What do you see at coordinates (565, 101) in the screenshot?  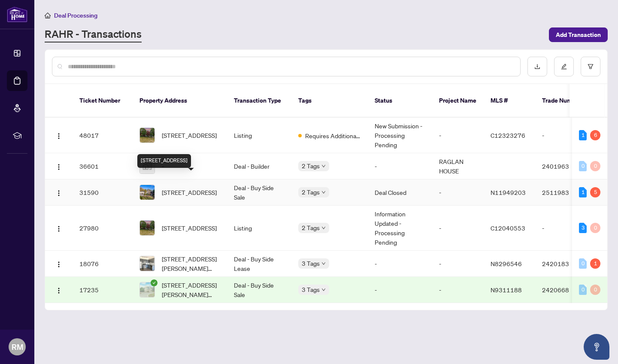 I see `th: Trade Number` at bounding box center [565, 101].